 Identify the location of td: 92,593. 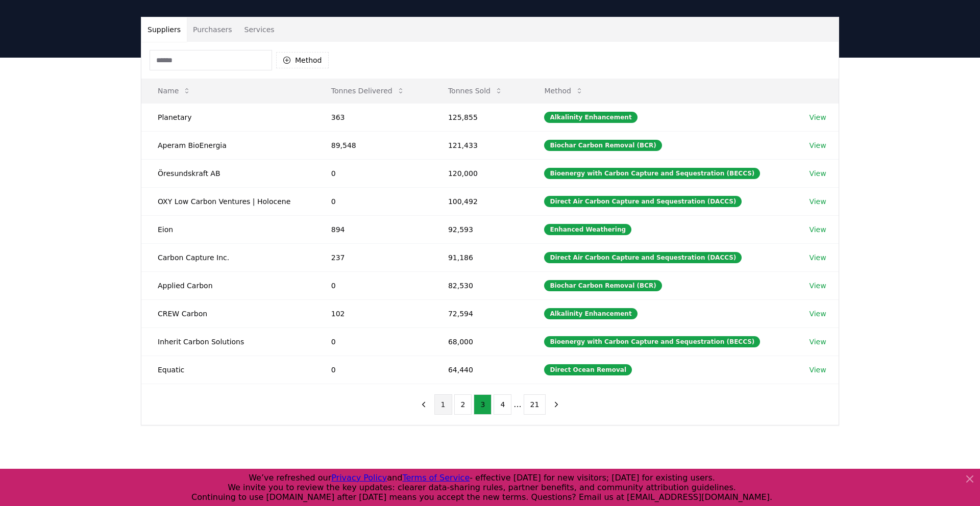
(480, 229).